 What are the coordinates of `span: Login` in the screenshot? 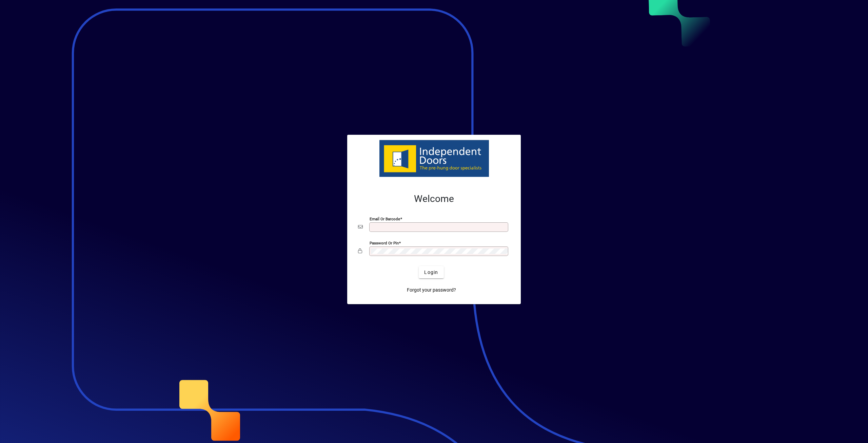 It's located at (431, 272).